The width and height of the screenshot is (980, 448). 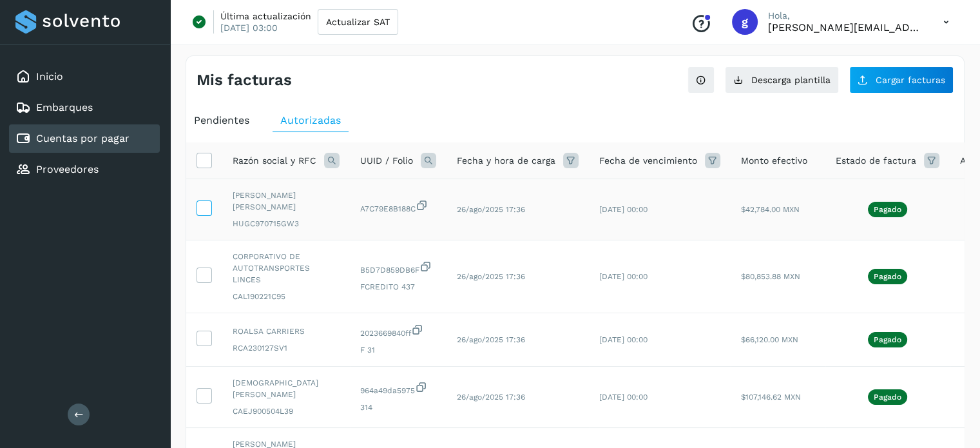 I want to click on span: Fecha de vencimiento, so click(x=648, y=161).